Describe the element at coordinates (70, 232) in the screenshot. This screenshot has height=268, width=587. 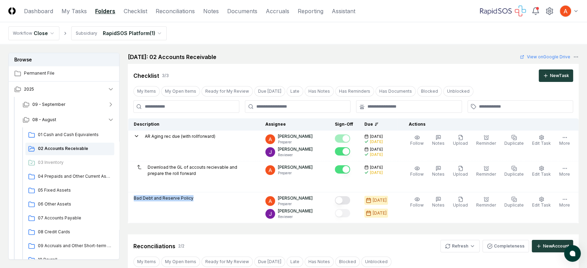
I see `a: 08 Credit Cards` at that location.